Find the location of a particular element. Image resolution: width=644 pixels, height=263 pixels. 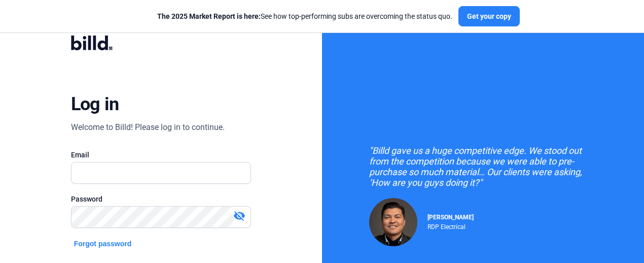

button: Forgot password is located at coordinates (103, 243).